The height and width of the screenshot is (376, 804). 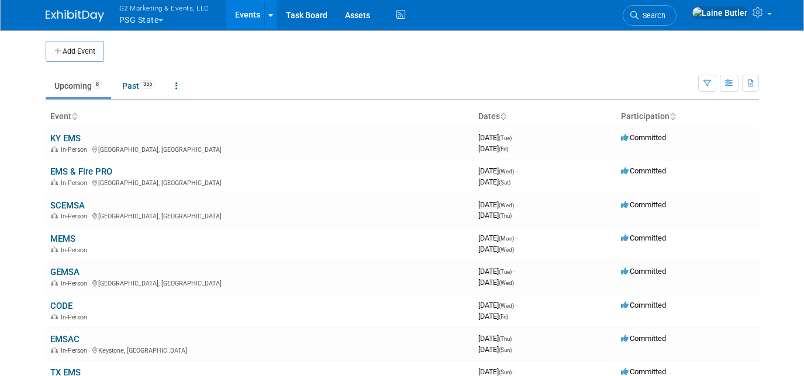 What do you see at coordinates (545, 117) in the screenshot?
I see `th: Dates` at bounding box center [545, 117].